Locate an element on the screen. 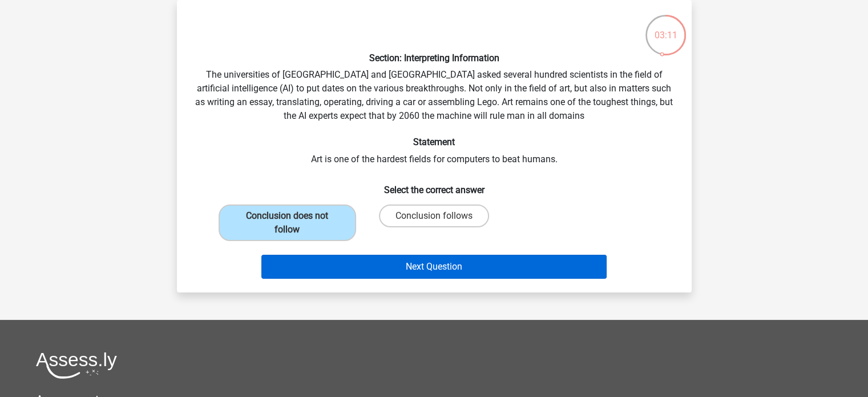 The width and height of the screenshot is (868, 397). label: Conclusion follows is located at coordinates (433, 216).